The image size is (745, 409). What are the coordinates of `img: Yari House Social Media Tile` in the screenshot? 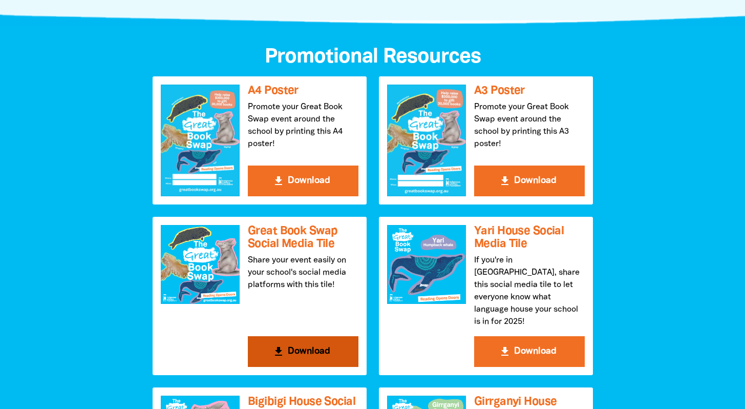 It's located at (426, 264).